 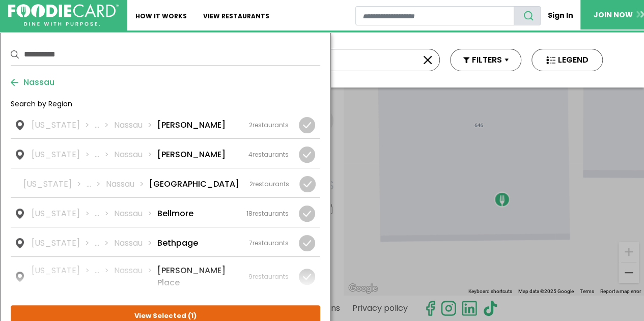 I want to click on span: Nassau, so click(x=36, y=82).